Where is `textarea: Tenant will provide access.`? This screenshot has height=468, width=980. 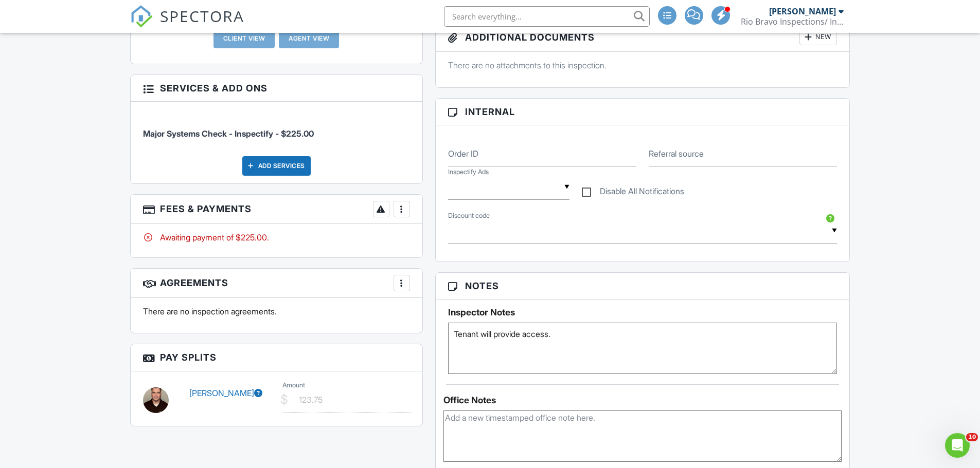 textarea: Tenant will provide access. is located at coordinates (642, 348).